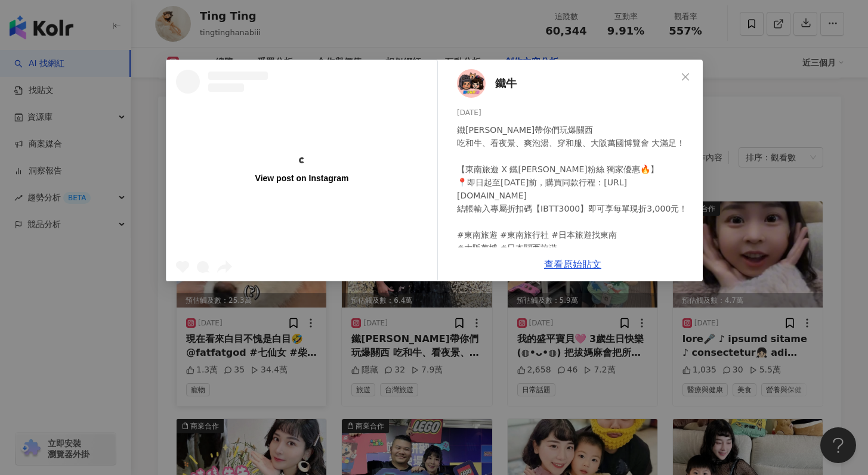  I want to click on span: 鐵牛, so click(506, 83).